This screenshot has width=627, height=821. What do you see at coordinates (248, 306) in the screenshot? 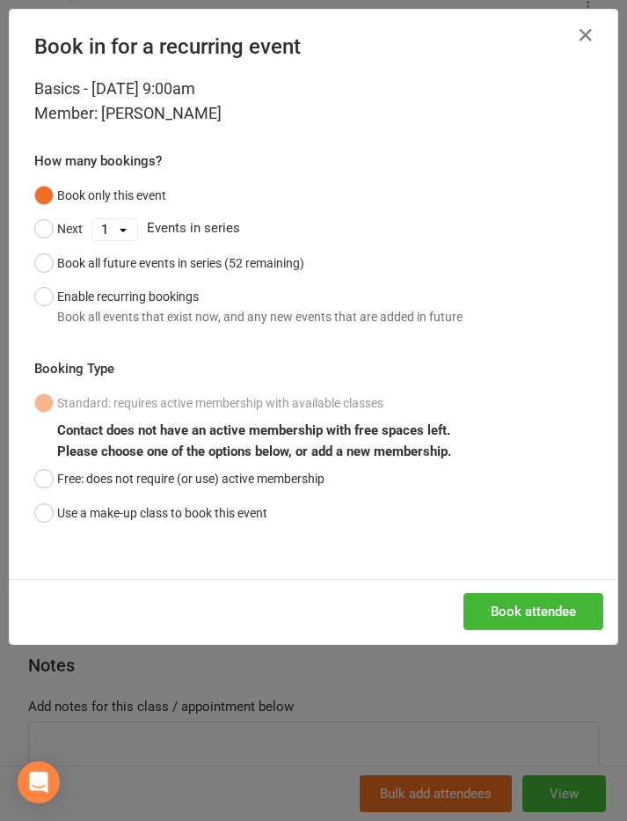
I see `button: Enable recurring bookingsBook all events that exist now, and any new events that are added in future` at bounding box center [248, 306].